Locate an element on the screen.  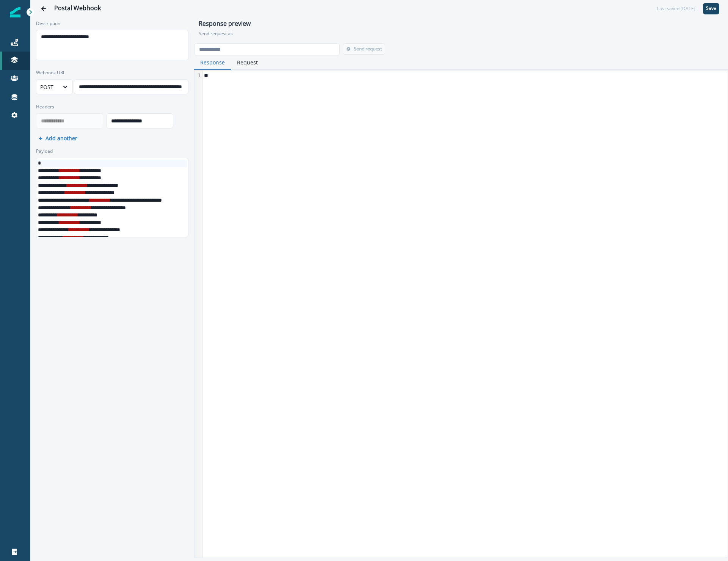
div: POST is located at coordinates (47, 87).